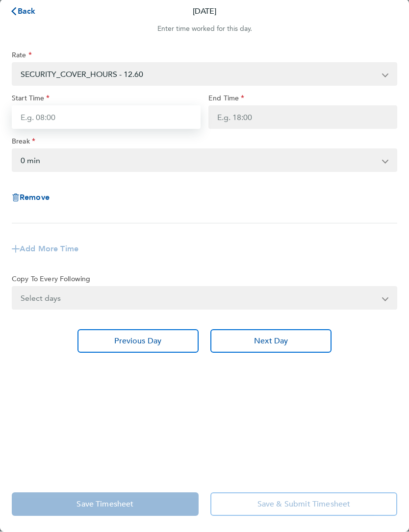  Describe the element at coordinates (303, 118) in the screenshot. I see `input: E.g. 18:00` at that location.